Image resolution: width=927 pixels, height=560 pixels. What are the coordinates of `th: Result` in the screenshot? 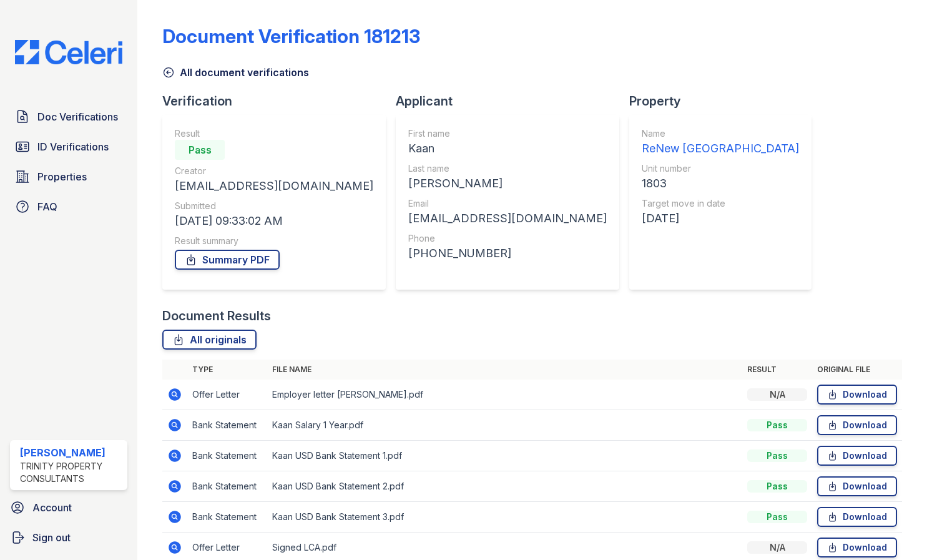 It's located at (777, 370).